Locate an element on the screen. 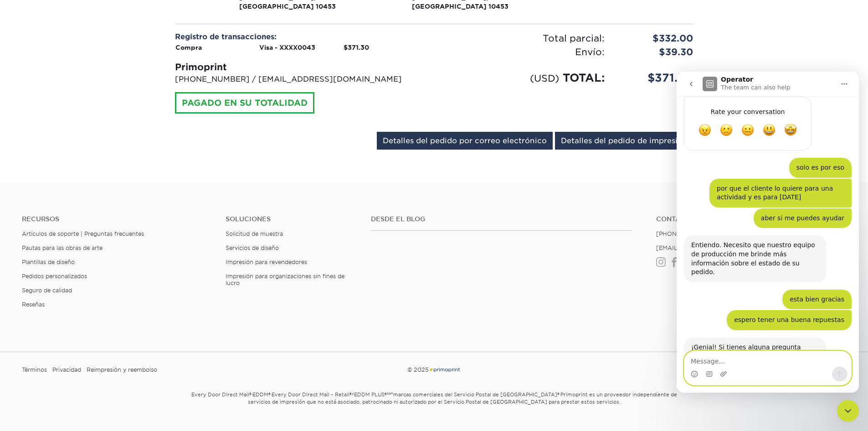 Image resolution: width=868 pixels, height=431 pixels. div: esta bien gracias is located at coordinates (140, 228).